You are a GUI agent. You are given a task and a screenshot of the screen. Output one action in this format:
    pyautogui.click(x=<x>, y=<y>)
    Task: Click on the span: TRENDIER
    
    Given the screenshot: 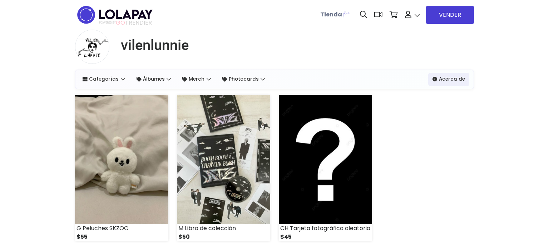 What is the action you would take?
    pyautogui.click(x=125, y=23)
    